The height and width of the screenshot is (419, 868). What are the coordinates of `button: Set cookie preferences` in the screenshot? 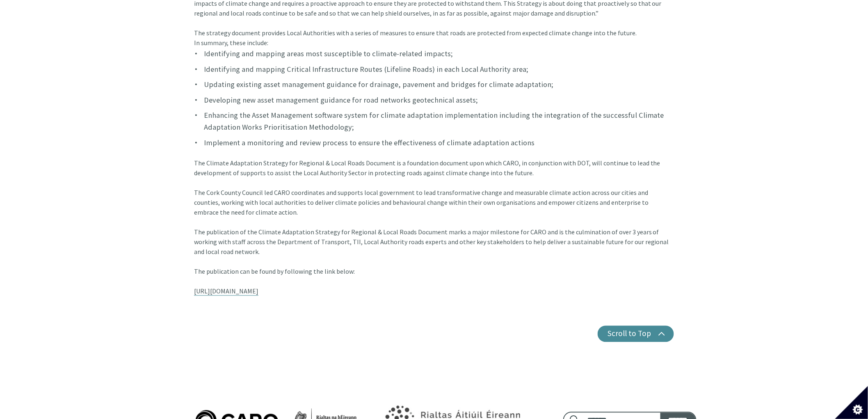 It's located at (852, 402).